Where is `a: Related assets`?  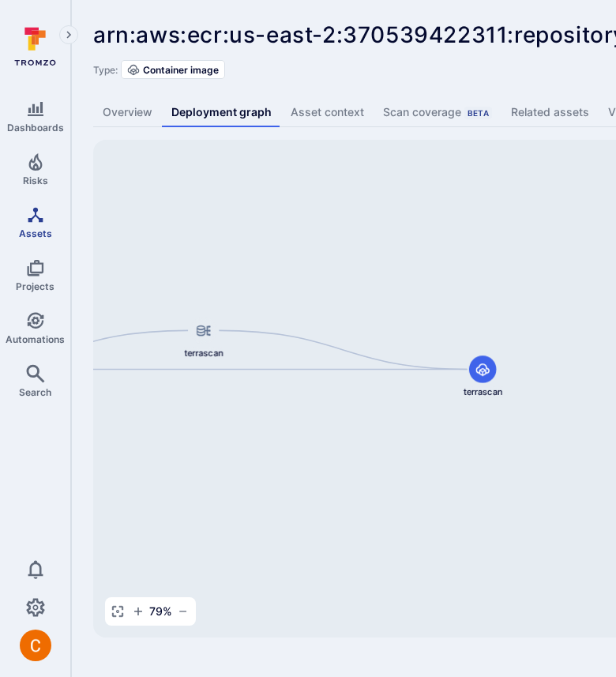 a: Related assets is located at coordinates (550, 112).